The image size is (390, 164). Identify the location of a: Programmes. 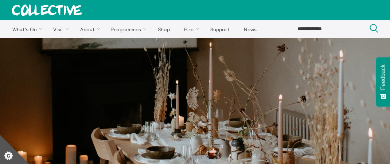
(127, 29).